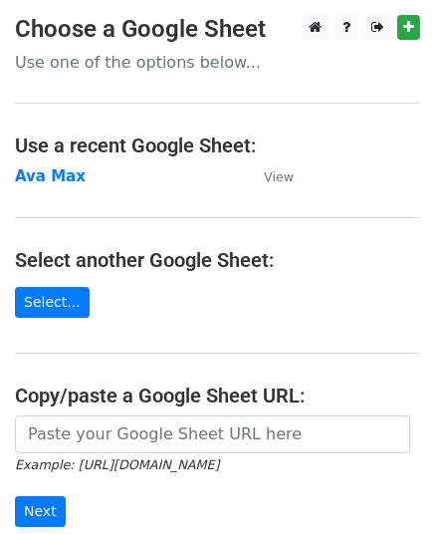  What do you see at coordinates (52, 302) in the screenshot?
I see `a: Select...` at bounding box center [52, 302].